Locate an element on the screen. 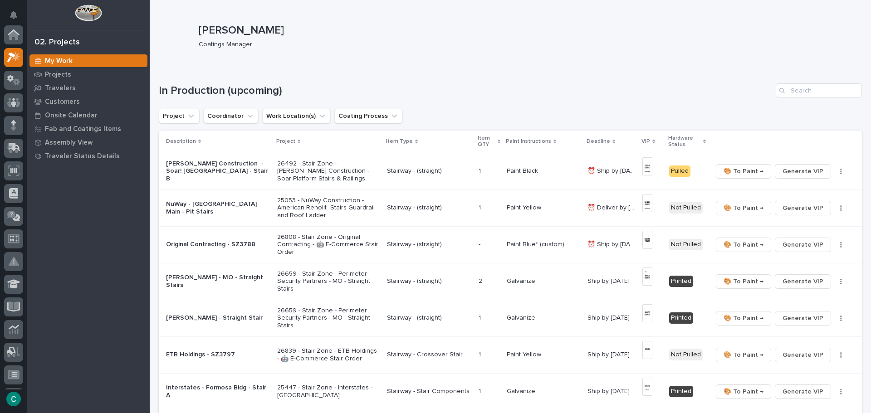  p: 2 is located at coordinates (481, 280).